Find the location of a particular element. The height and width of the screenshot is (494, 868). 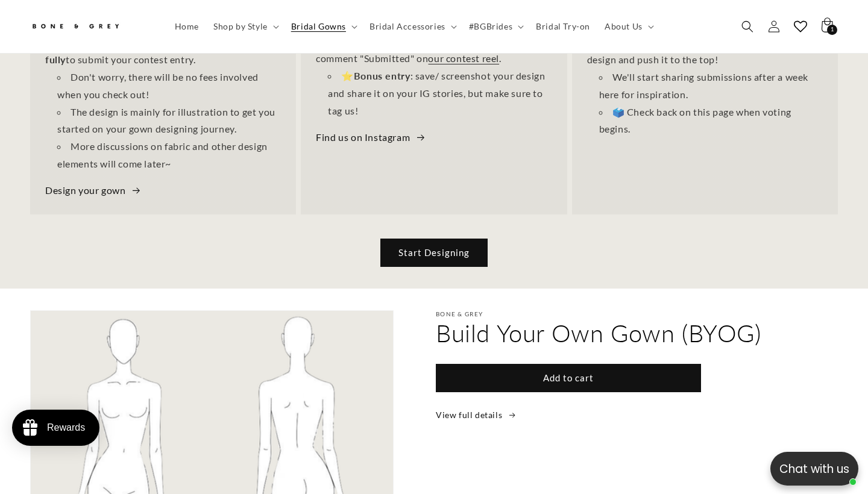

a: Home is located at coordinates (187, 27).